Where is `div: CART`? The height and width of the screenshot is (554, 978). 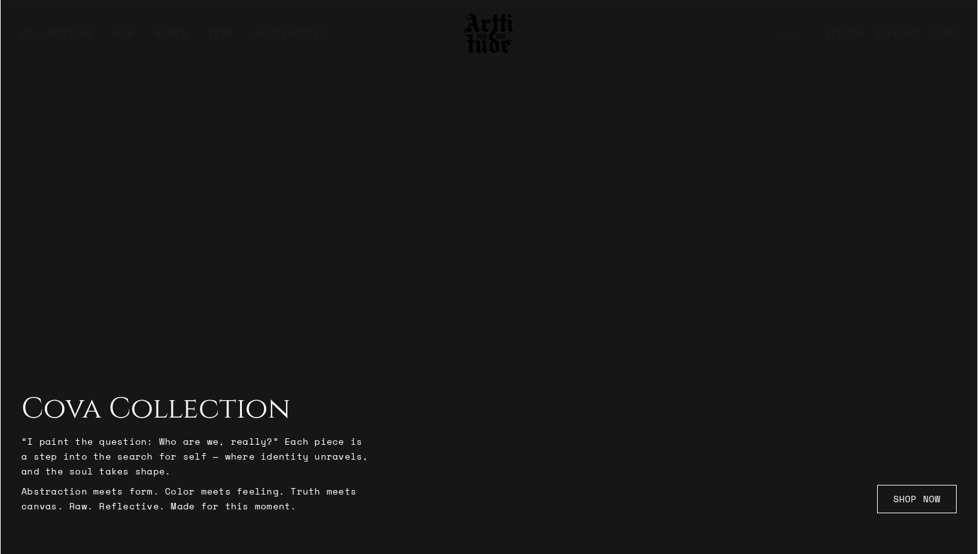
div: CART is located at coordinates (943, 34).